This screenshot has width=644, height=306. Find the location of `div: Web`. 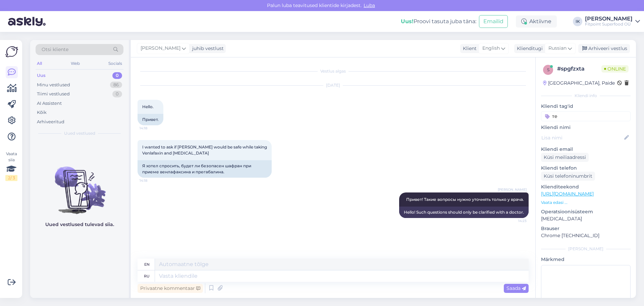

div: Web is located at coordinates (75, 64).